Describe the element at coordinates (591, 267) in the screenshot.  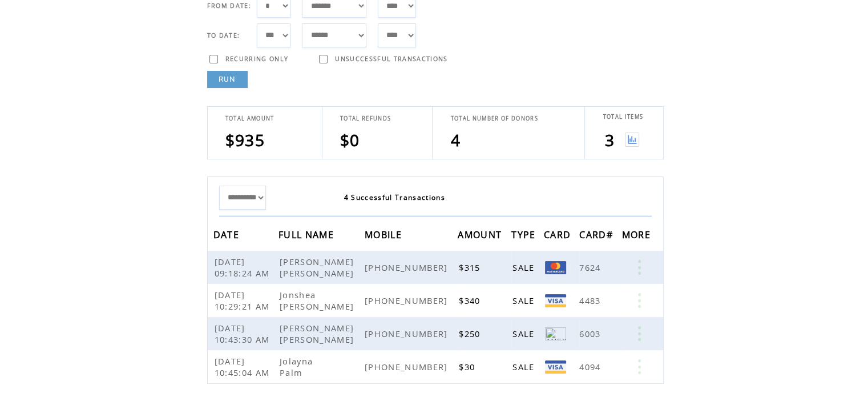
I see `span: 7624` at that location.